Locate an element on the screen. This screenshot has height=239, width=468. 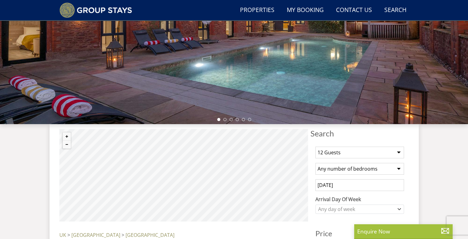
p: Enquire Now is located at coordinates (404, 231).